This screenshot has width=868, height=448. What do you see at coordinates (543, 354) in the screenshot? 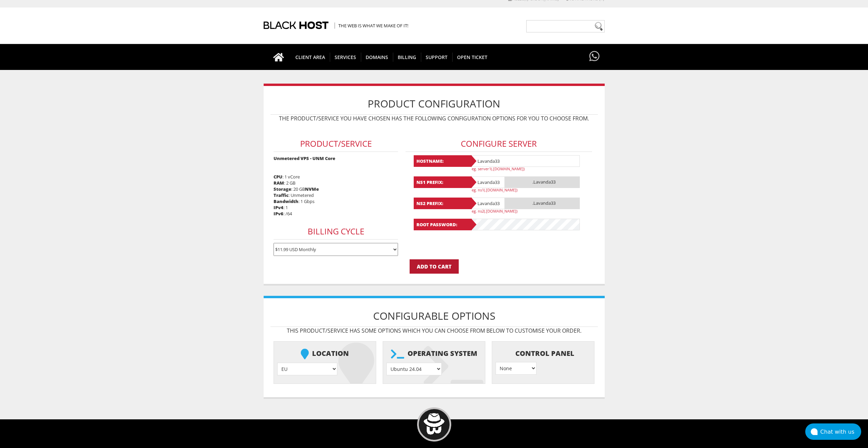
I see `b: Control Panel` at bounding box center [543, 354].